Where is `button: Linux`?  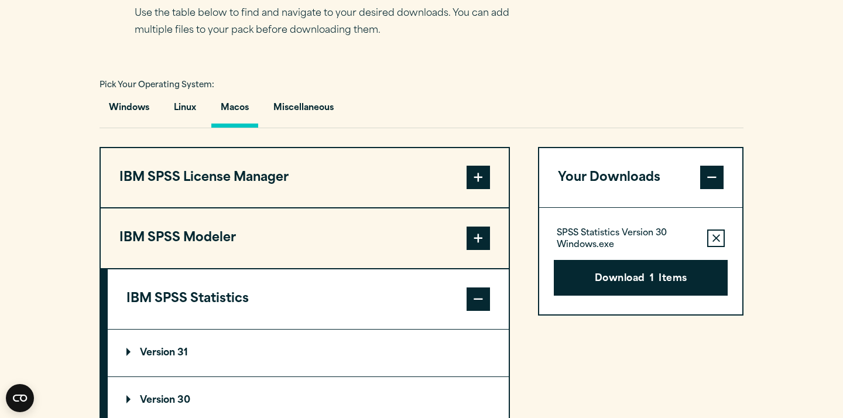 button: Linux is located at coordinates (185, 111).